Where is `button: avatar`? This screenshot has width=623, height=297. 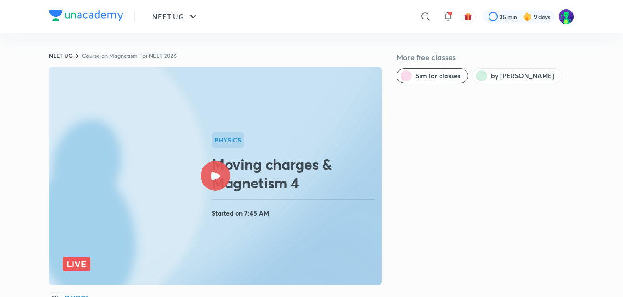 button: avatar is located at coordinates (469, 17).